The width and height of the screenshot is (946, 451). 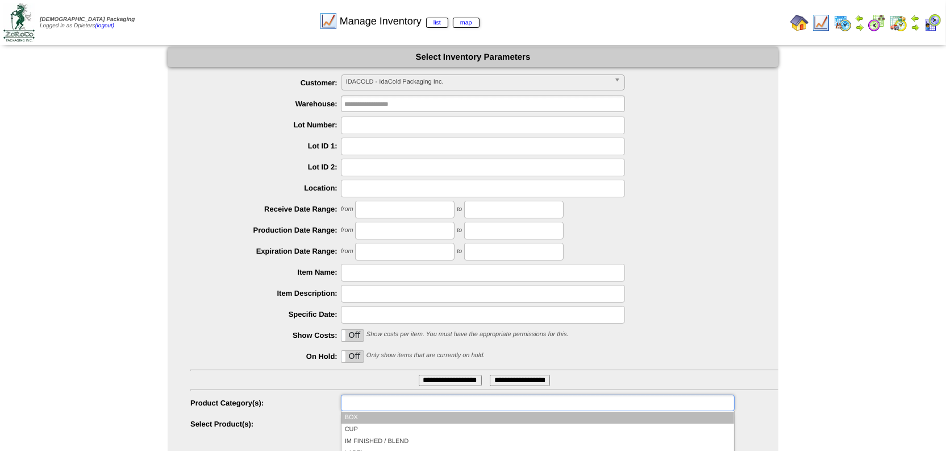 I want to click on label: Select Product(s):, so click(x=265, y=423).